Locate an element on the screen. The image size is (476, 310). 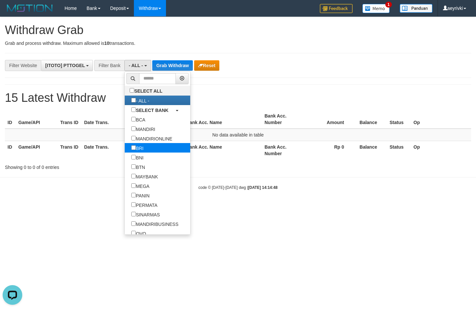
th: Amount is located at coordinates (329, 119).